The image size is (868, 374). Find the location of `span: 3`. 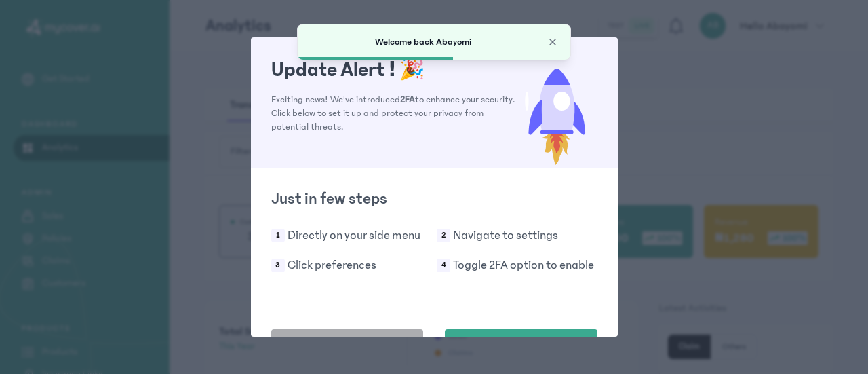

span: 3 is located at coordinates (278, 265).